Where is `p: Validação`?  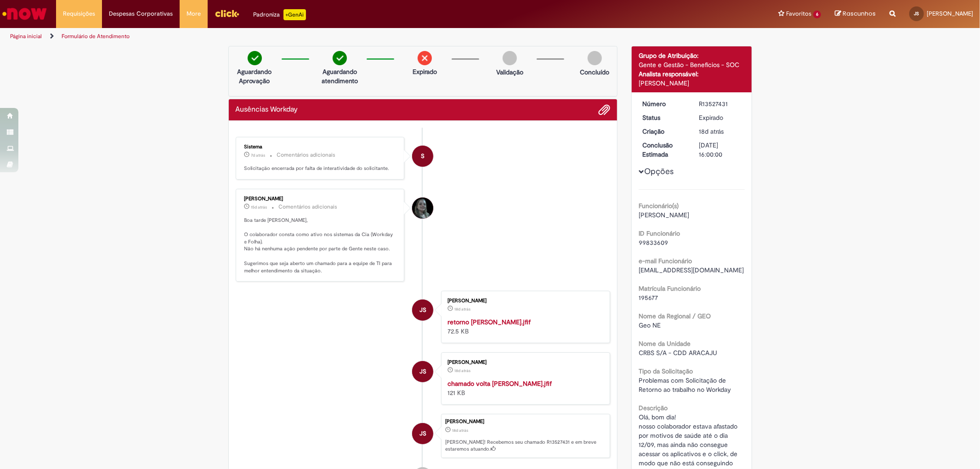
p: Validação is located at coordinates (509, 72).